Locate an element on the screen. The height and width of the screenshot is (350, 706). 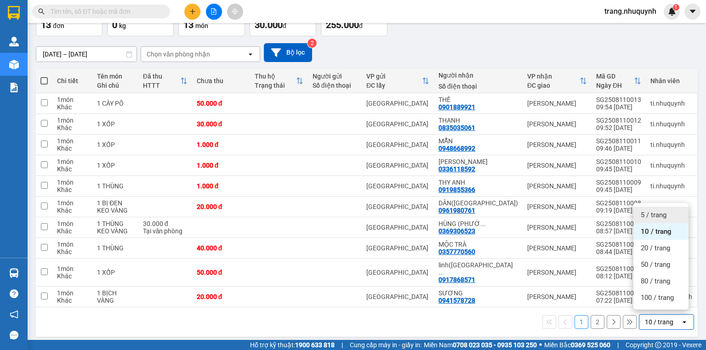
button: file-add is located at coordinates (214, 11).